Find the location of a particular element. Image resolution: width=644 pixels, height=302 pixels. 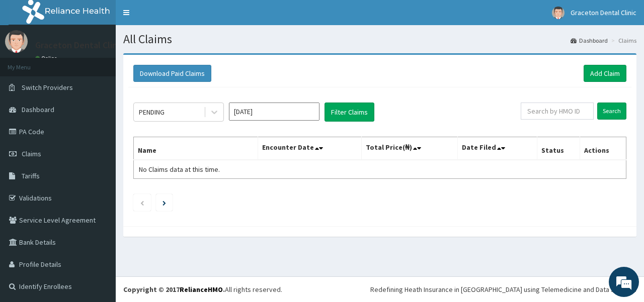

input: Search is located at coordinates (612, 111).